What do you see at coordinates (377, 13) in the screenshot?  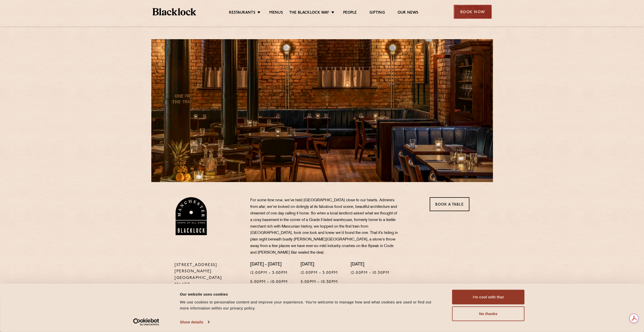 I see `a: Gifting` at bounding box center [377, 13].